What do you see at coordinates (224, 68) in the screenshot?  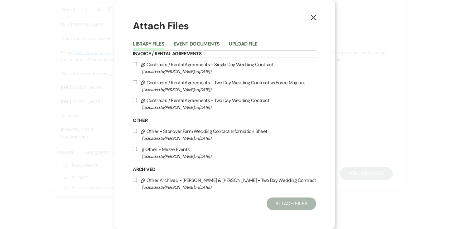 I see `label: Contracts / Rental Agreements - Single Day Wedding Contract` at bounding box center [224, 68].